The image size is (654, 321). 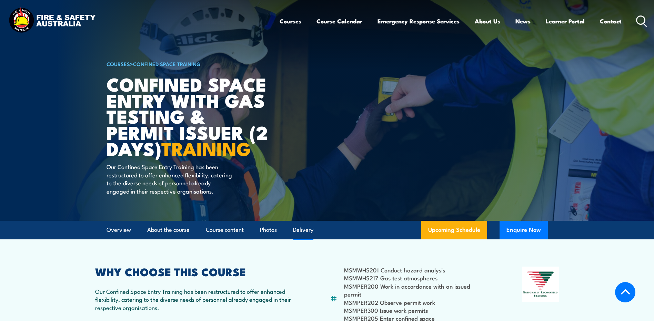 What do you see at coordinates (523, 230) in the screenshot?
I see `button: Enquire Now` at bounding box center [523, 230].